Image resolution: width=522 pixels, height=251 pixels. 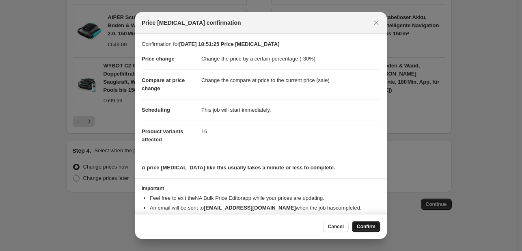 What do you see at coordinates (261, 44) in the screenshot?
I see `p: Confirmation for` at bounding box center [261, 44].